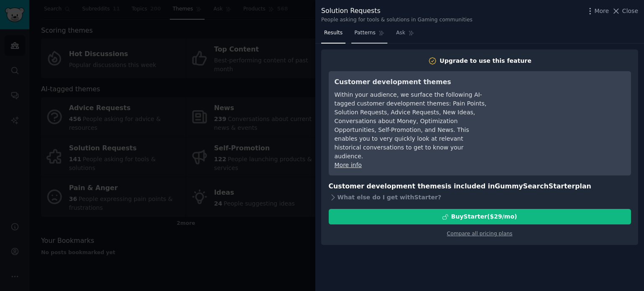 This screenshot has height=291, width=644. Describe the element at coordinates (480, 234) in the screenshot. I see `a: Compare all pricing plans` at that location.